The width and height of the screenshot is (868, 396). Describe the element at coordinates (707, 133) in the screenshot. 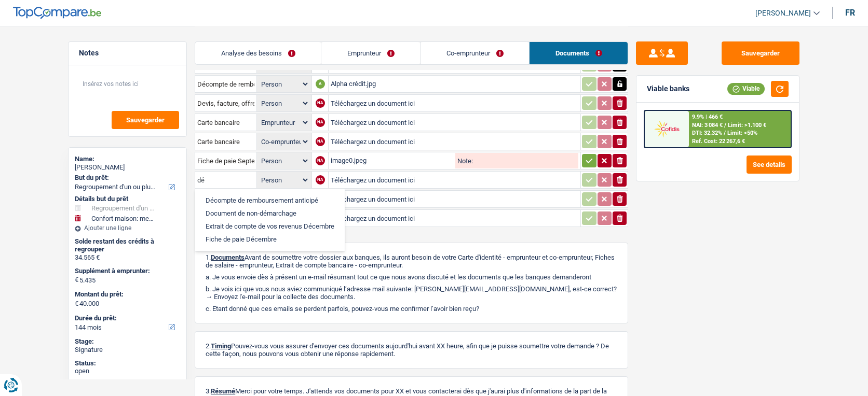

I see `span: DTI: 32.32%` at that location.